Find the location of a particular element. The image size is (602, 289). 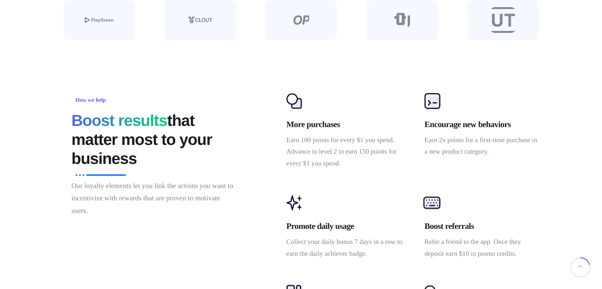

p: Refer a friend to the app. Once they deposit earn $10 in promo credits. is located at coordinates (482, 248).